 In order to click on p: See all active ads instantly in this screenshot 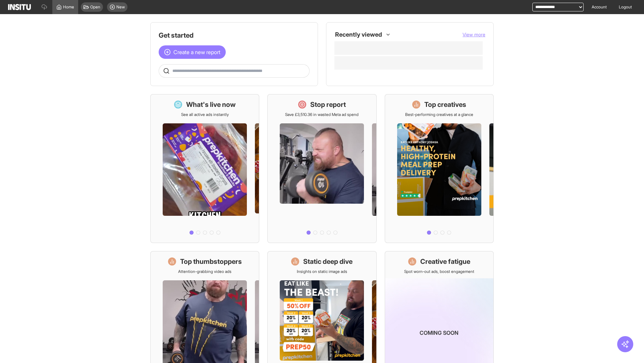, I will do `click(205, 115)`.